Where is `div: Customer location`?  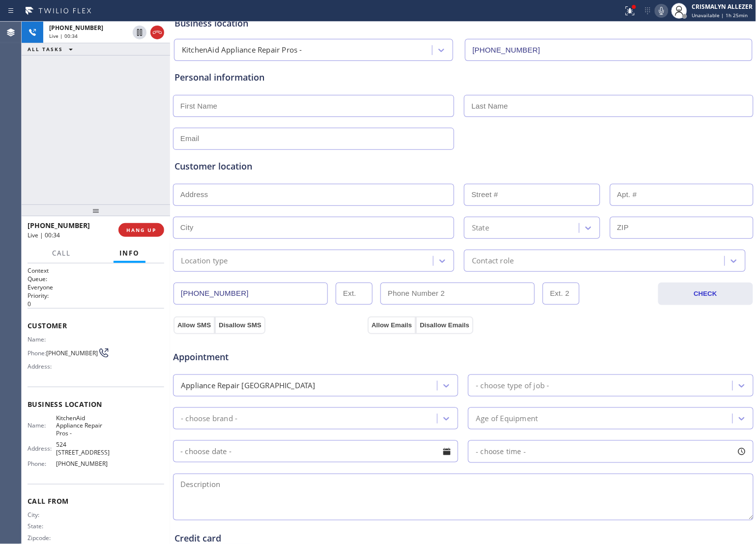 div: Customer location is located at coordinates (463, 166).